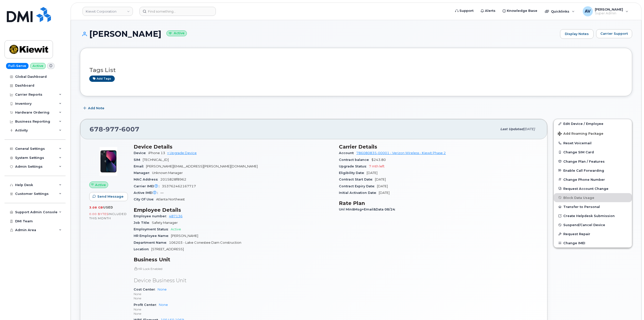  I want to click on span: Unl Min&Msg+Email&Data 08/24, so click(368, 209).